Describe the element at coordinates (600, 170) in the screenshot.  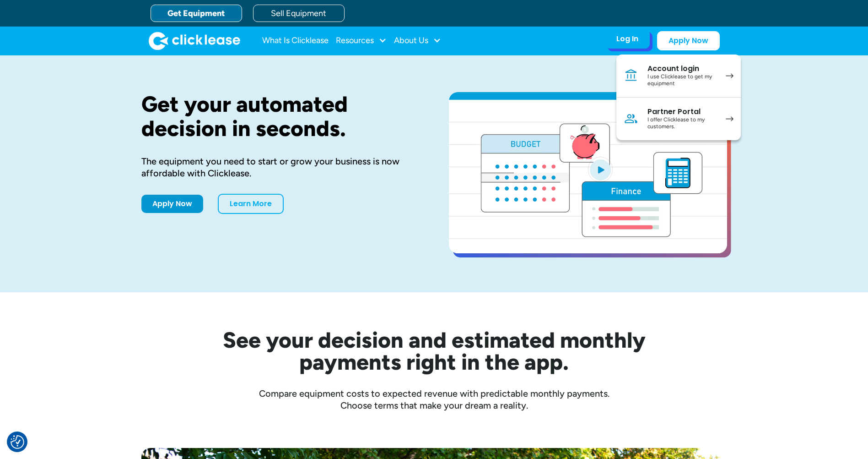
I see `img: Blue play button logo on a light blue circular background` at that location.